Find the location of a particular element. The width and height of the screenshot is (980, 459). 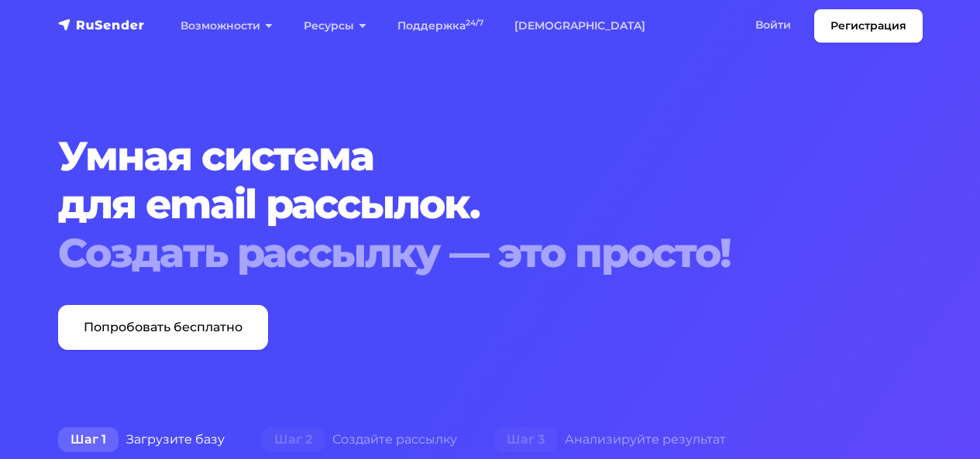

a: Поддержка24/7 is located at coordinates (440, 25).